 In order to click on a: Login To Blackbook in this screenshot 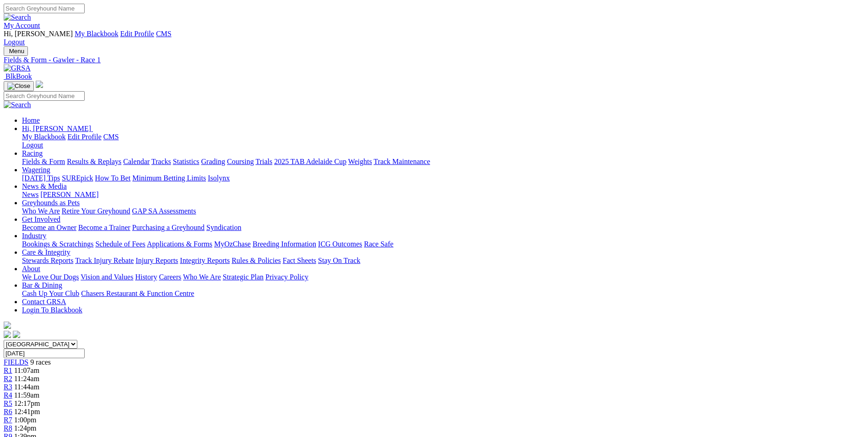, I will do `click(52, 309)`.